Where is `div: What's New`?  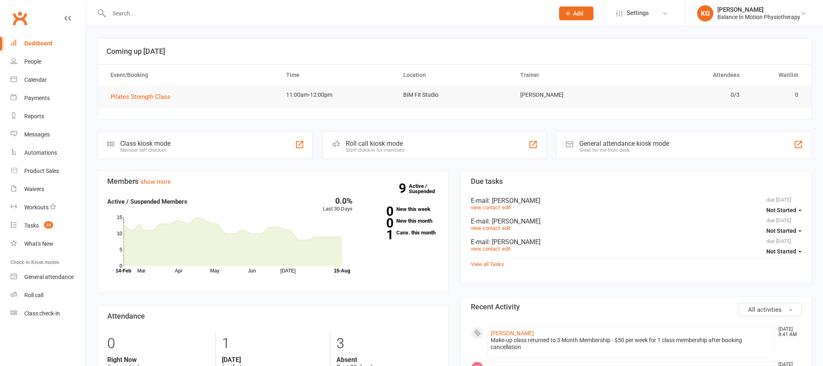
div: What's New is located at coordinates (39, 244).